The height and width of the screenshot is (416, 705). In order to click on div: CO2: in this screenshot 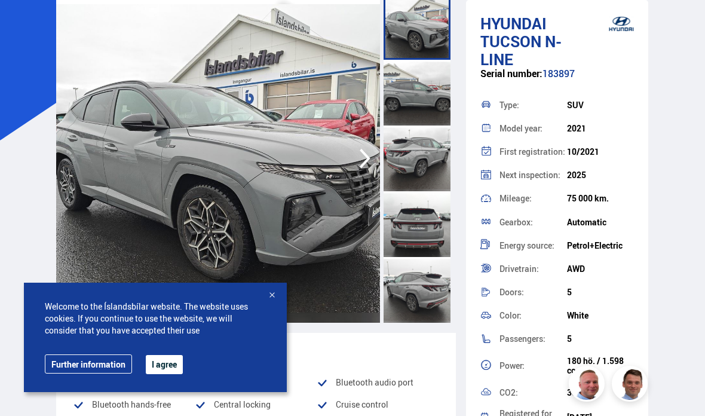, I will do `click(533, 392)`.